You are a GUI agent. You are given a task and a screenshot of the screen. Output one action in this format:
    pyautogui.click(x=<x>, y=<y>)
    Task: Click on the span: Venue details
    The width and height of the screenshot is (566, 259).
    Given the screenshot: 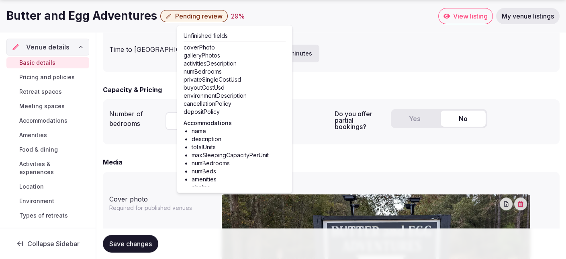 What is the action you would take?
    pyautogui.click(x=48, y=47)
    